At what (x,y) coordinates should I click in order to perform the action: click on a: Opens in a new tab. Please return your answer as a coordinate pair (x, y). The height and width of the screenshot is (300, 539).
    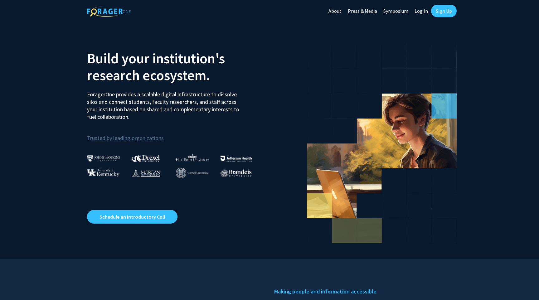
    Looking at the image, I should click on (132, 217).